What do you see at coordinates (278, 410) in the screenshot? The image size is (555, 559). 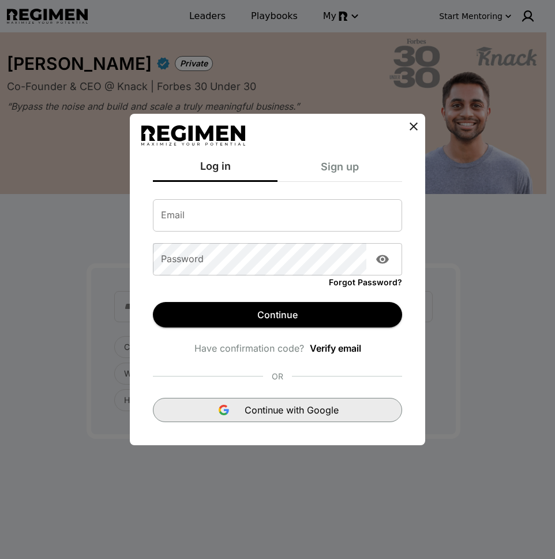 I see `button: Continue with Google` at bounding box center [278, 410].